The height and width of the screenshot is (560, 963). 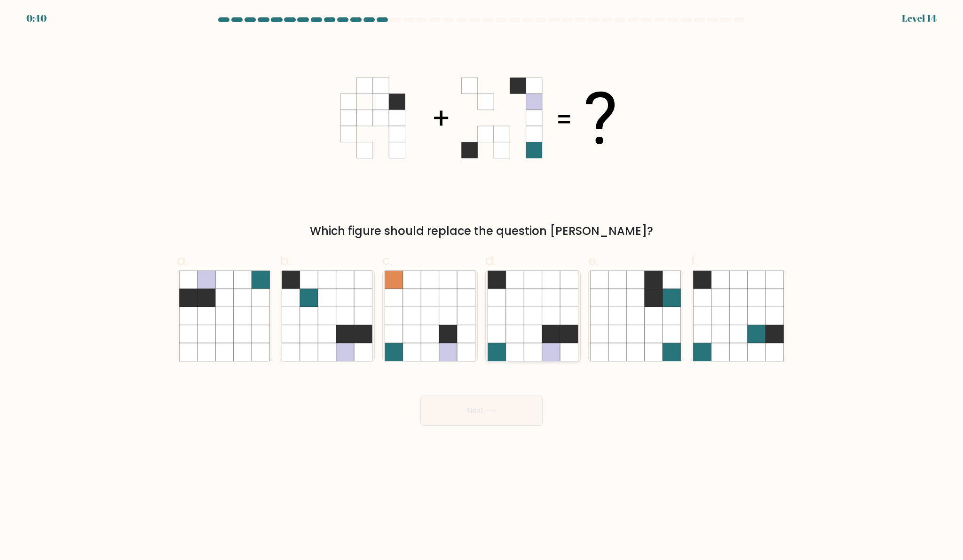 I want to click on span: f., so click(x=694, y=260).